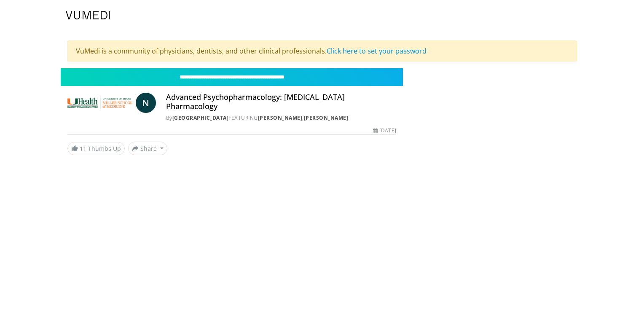 This screenshot has height=311, width=644. Describe the element at coordinates (83, 148) in the screenshot. I see `span: 11` at that location.